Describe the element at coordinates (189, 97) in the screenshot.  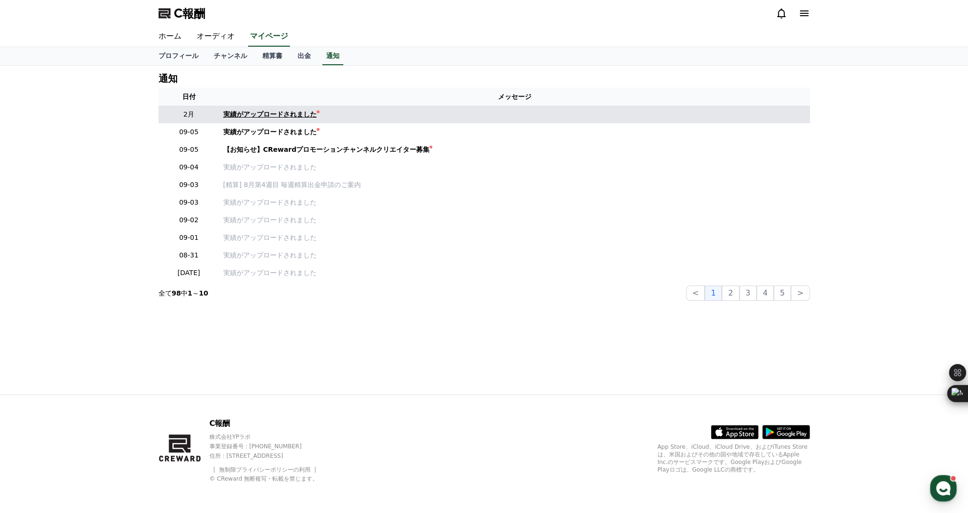
I see `font: 日付` at that location.